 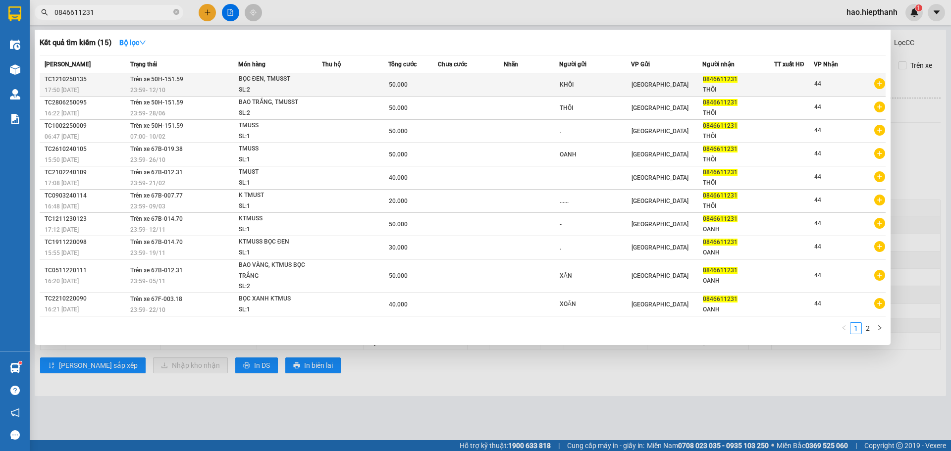 What do you see at coordinates (398, 248) in the screenshot?
I see `span: 30.000` at bounding box center [398, 248].